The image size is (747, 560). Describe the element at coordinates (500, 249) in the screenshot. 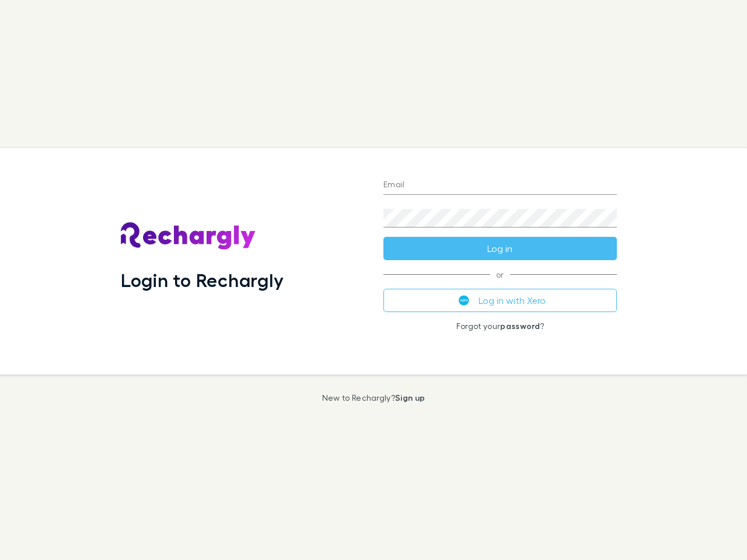

I see `button: Log in` at that location.